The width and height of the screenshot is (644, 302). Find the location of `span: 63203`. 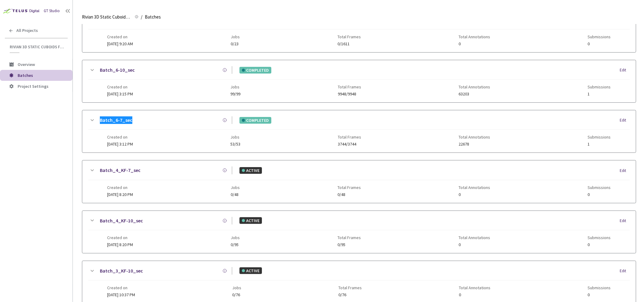

span: 63203 is located at coordinates (474, 94).